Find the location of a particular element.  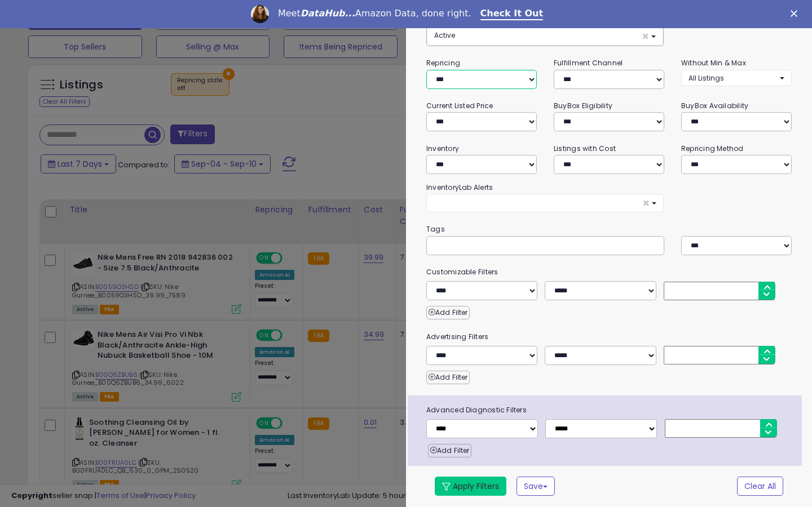

span: Advanced Diagnostic Filters is located at coordinates (610, 410).